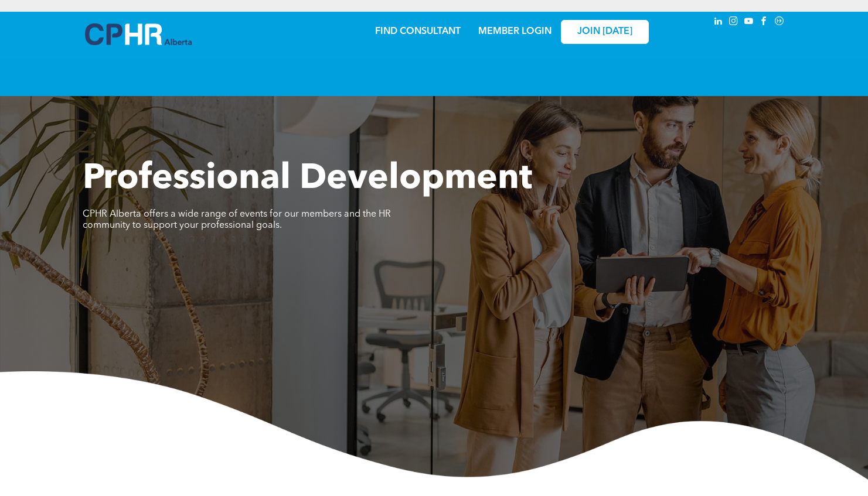 This screenshot has height=496, width=868. What do you see at coordinates (718, 22) in the screenshot?
I see `a: linkedin` at bounding box center [718, 22].